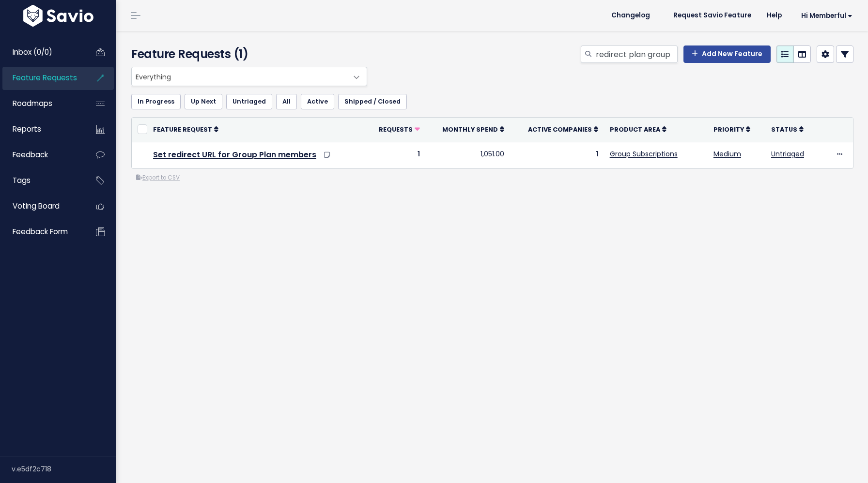 This screenshot has width=868, height=483. I want to click on span: Reports, so click(27, 128).